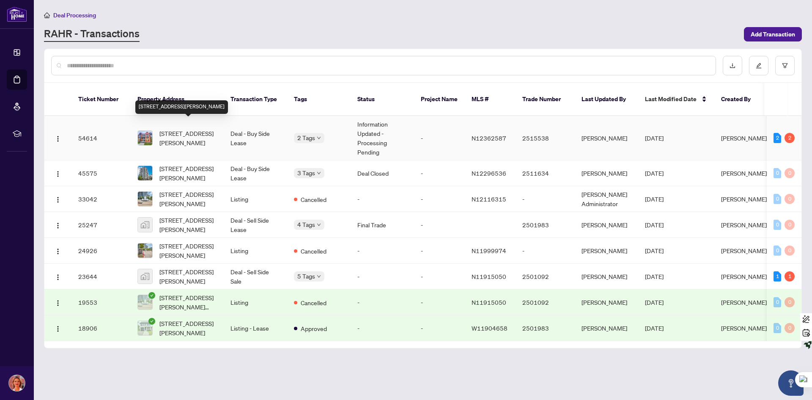 The width and height of the screenshot is (812, 400). What do you see at coordinates (490, 99) in the screenshot?
I see `th: MLS #` at bounding box center [490, 99].